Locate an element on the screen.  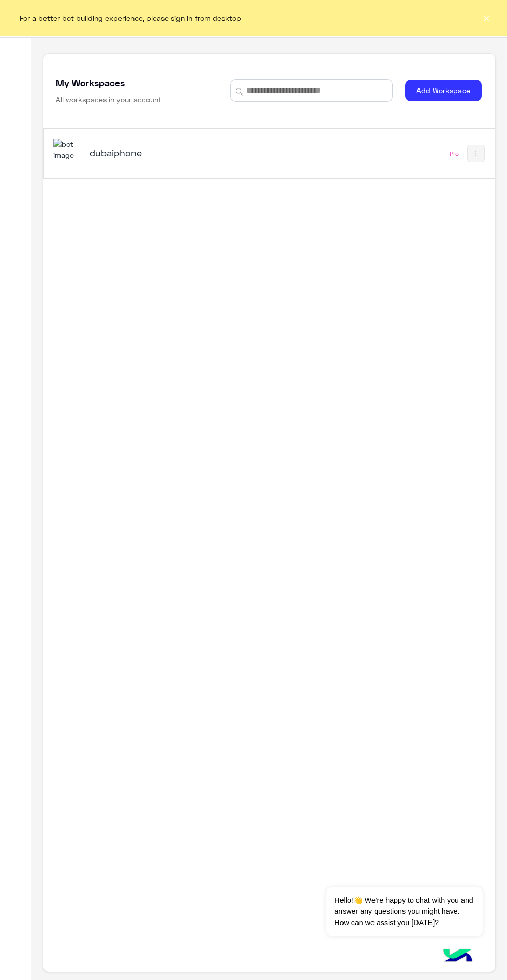
div: Pro is located at coordinates (454, 154).